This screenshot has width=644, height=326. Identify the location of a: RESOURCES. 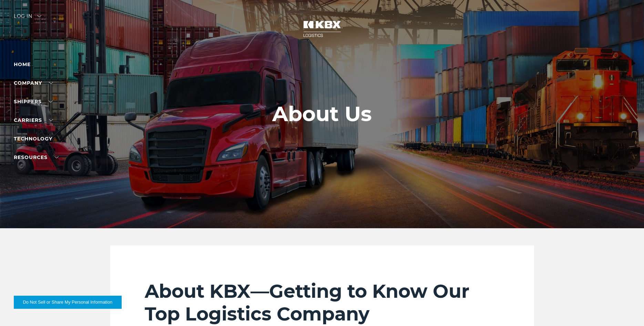
(36, 157).